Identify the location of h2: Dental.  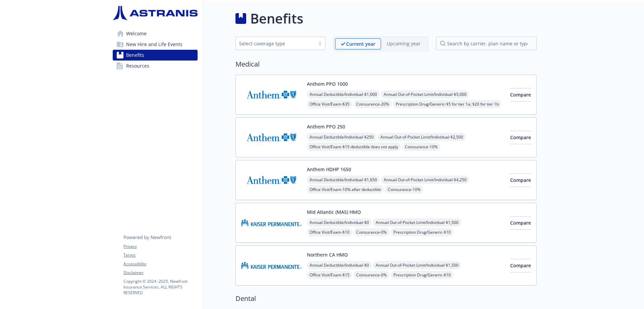
(386, 299).